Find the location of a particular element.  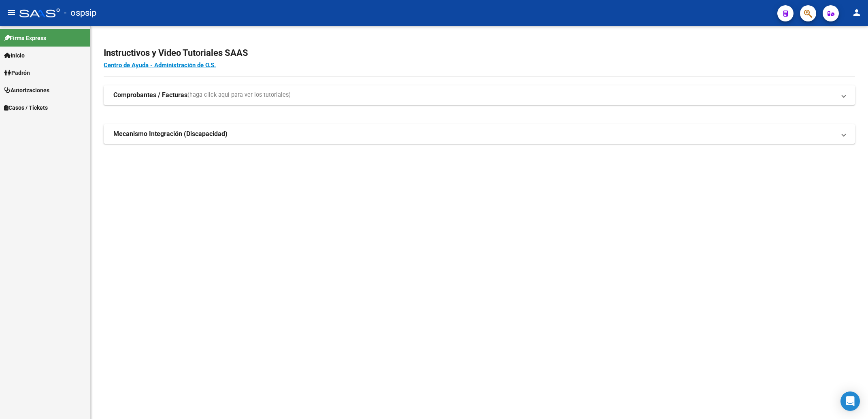

span: - ospsip is located at coordinates (80, 13).